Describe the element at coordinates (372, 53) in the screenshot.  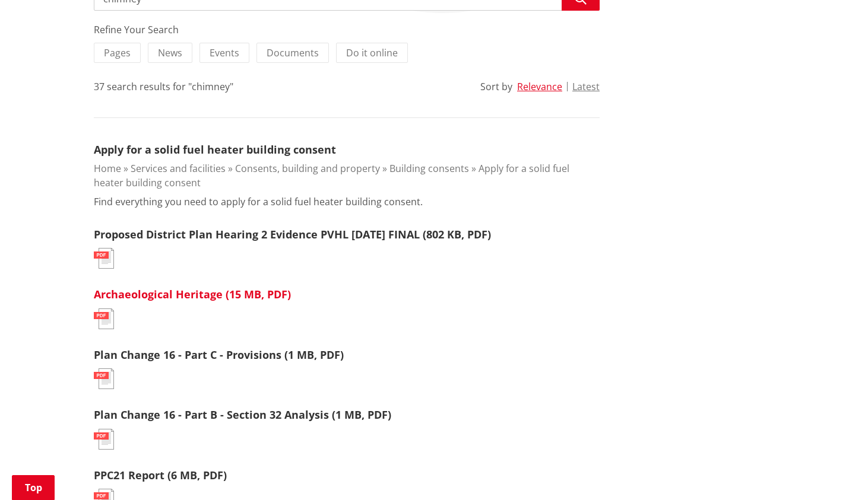
I see `span: Do it online` at that location.